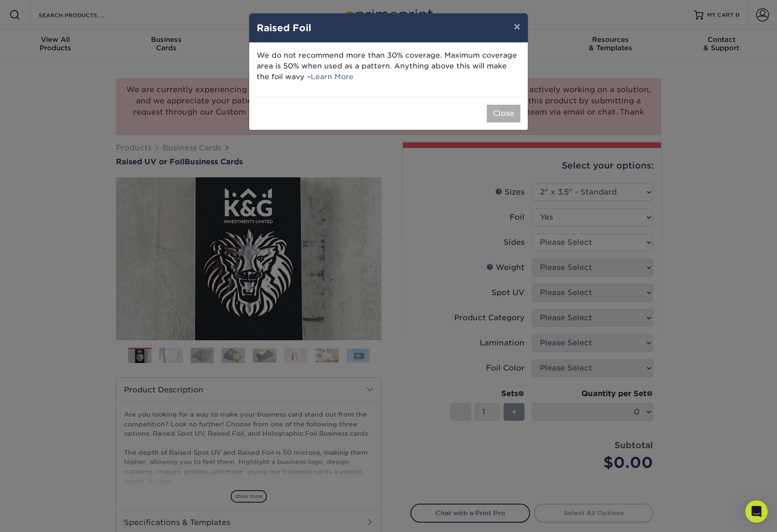 This screenshot has width=777, height=532. Describe the element at coordinates (332, 77) in the screenshot. I see `a: Learn More` at that location.